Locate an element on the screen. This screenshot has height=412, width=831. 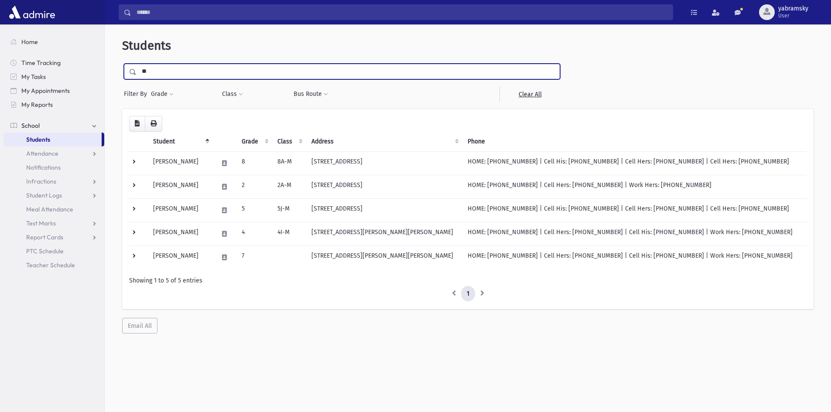
button: Grade is located at coordinates (162, 94).